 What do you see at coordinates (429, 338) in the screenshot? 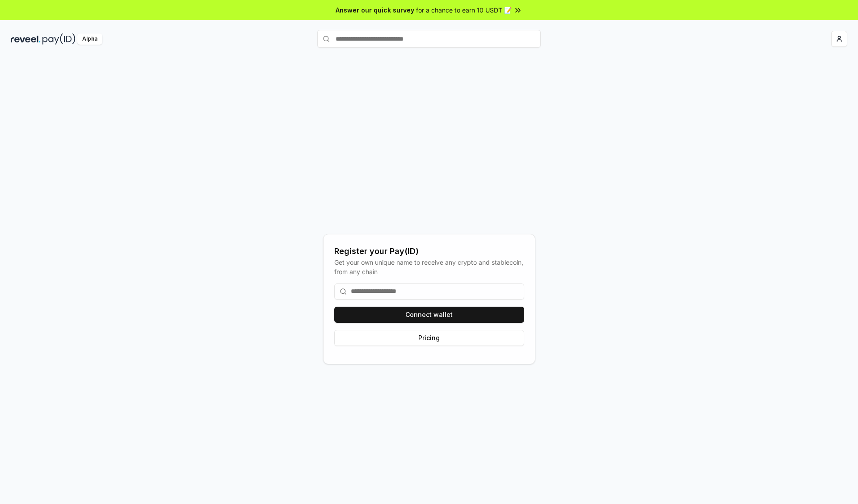
I see `button: Pricing` at bounding box center [429, 338].